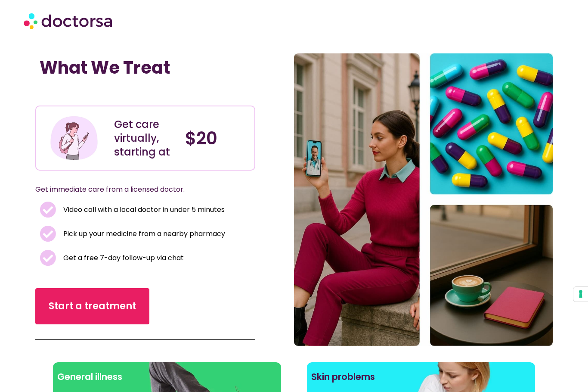 This screenshot has height=392, width=588. Describe the element at coordinates (421, 377) in the screenshot. I see `h2: Skin problems` at that location.